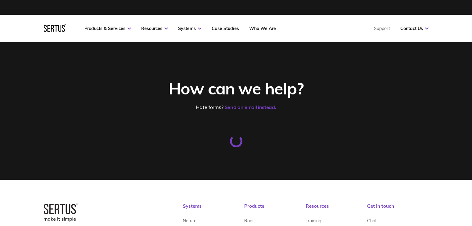 The image size is (472, 226). Describe the element at coordinates (336, 210) in the screenshot. I see `div: Resources` at that location.